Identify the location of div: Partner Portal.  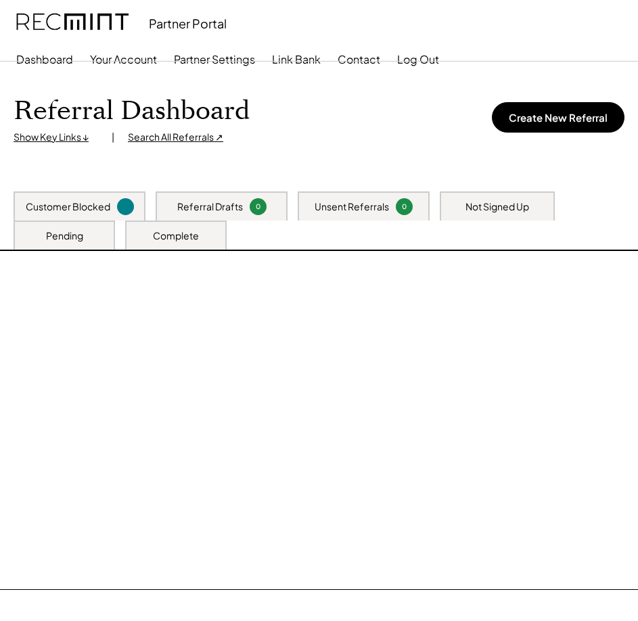
(187, 23).